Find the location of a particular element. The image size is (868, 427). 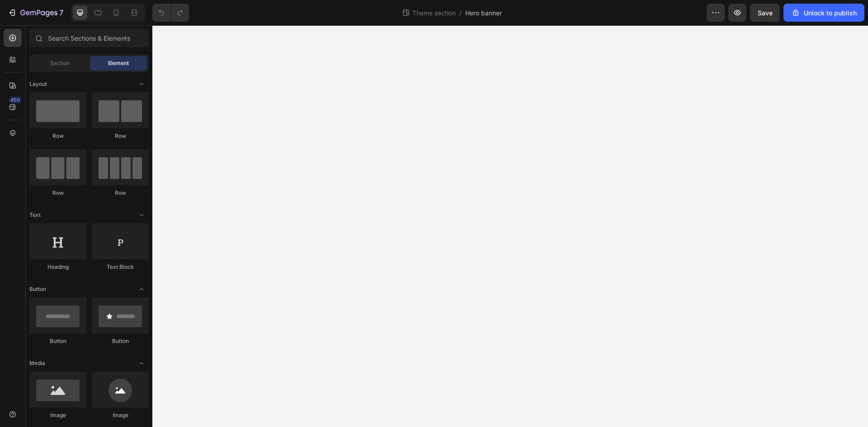

span: Save is located at coordinates (765, 13).